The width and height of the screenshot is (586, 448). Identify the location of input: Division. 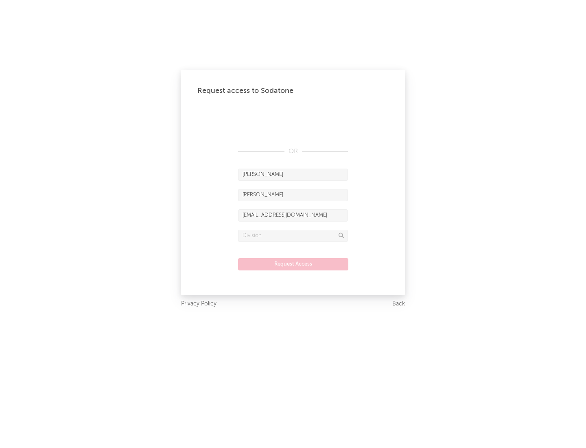
(293, 236).